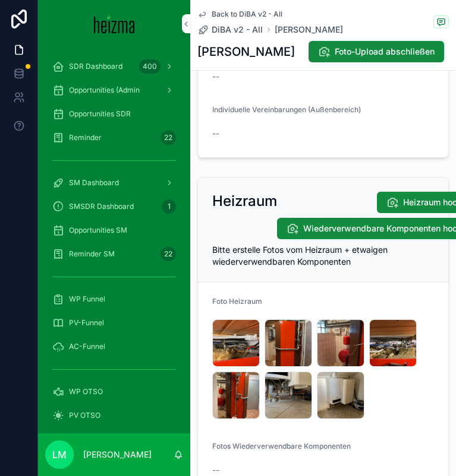 This screenshot has width=456, height=476. Describe the element at coordinates (86, 392) in the screenshot. I see `span: WP OTSO` at that location.